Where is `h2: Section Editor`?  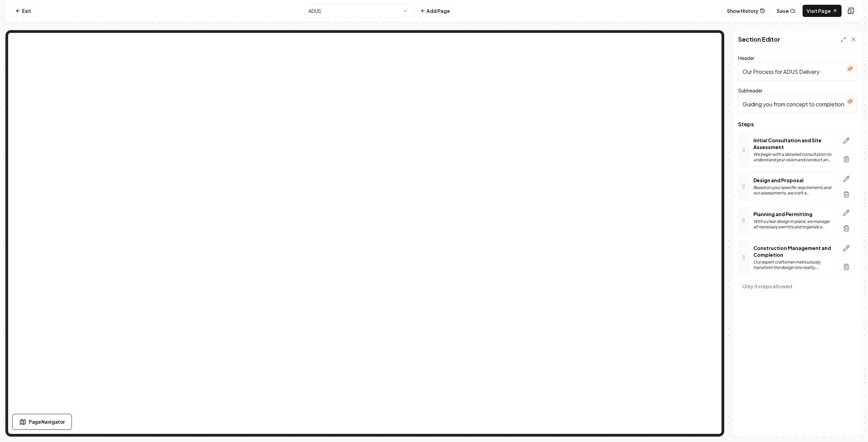 h2: Section Editor is located at coordinates (759, 39).